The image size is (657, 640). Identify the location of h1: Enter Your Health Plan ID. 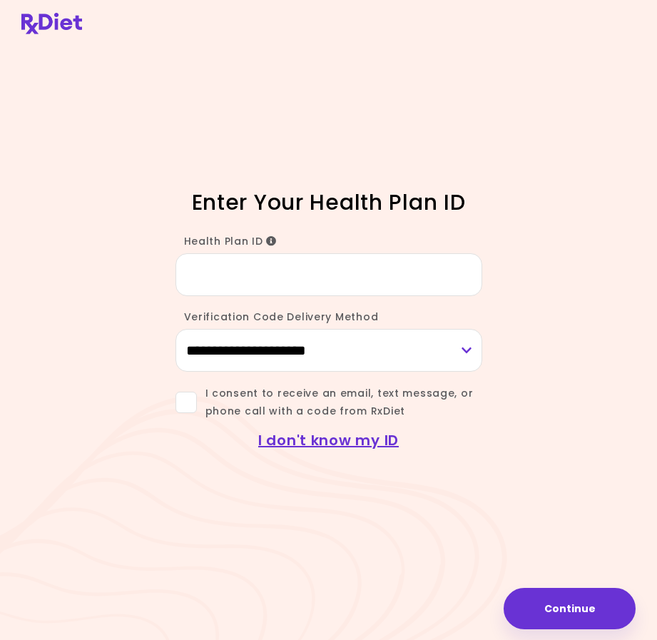
(329, 202).